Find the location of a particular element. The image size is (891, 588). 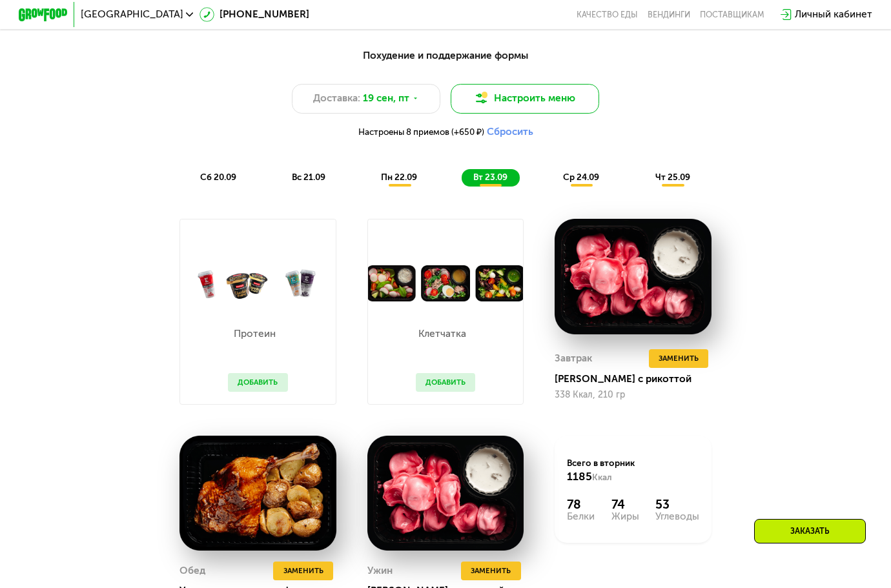

div: Жиры is located at coordinates (625, 516).